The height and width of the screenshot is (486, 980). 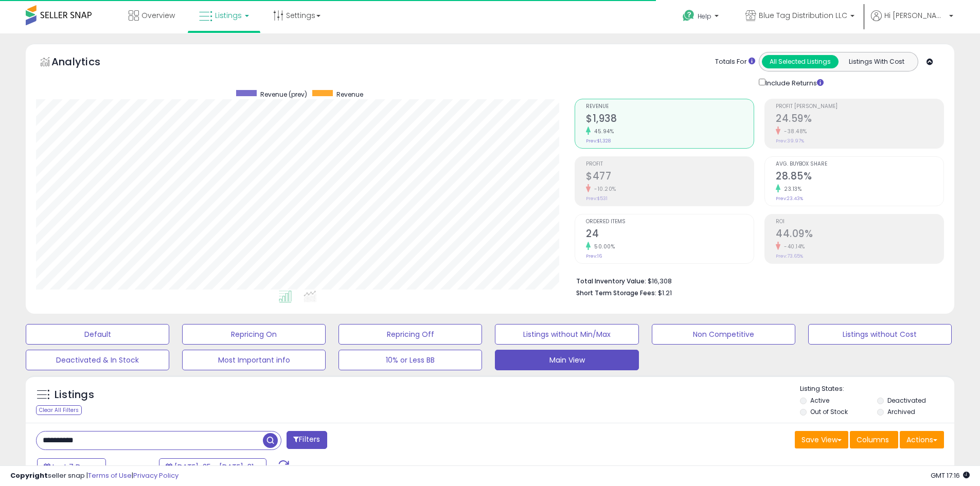 I want to click on h5: Listings, so click(x=74, y=395).